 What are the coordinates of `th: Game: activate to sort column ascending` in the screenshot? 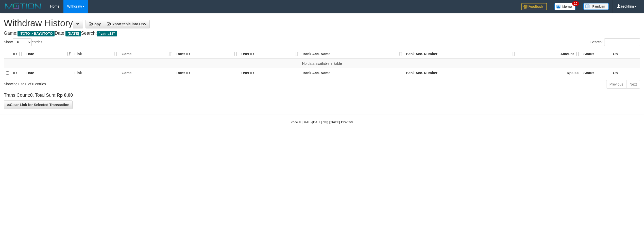 It's located at (146, 54).